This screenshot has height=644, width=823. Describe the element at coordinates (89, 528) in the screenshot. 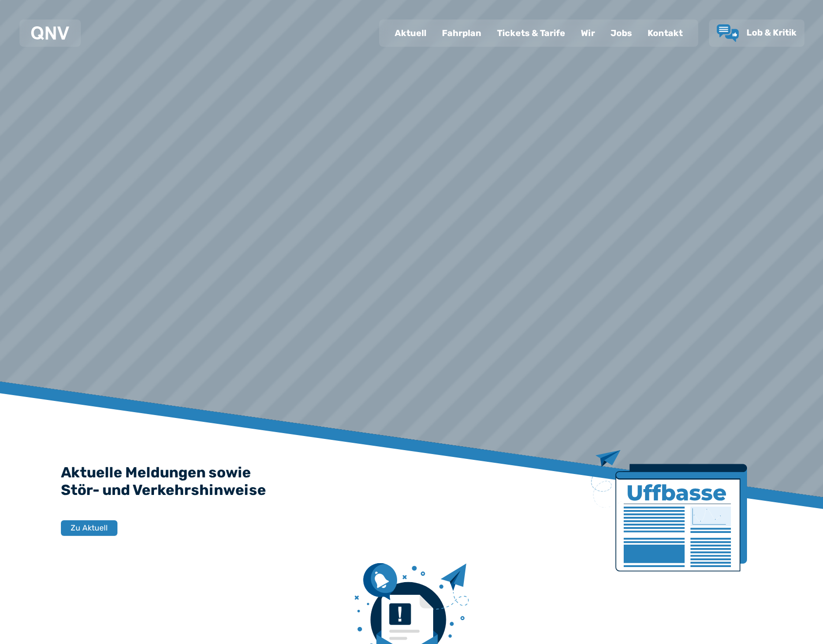

I see `button: Zu Aktuell` at that location.